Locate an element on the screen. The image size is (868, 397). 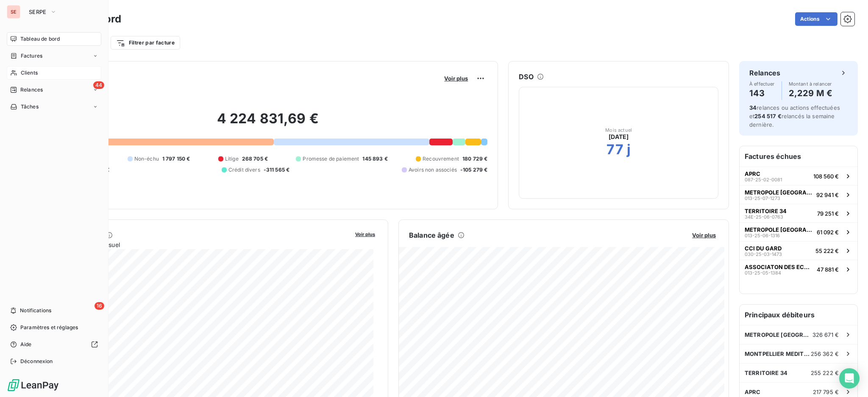
span: 44 is located at coordinates (99, 85).